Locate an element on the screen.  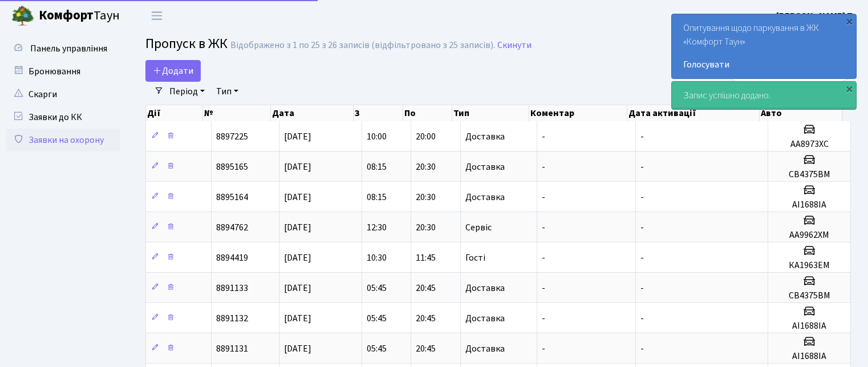
span: 10:00 is located at coordinates (376, 136).